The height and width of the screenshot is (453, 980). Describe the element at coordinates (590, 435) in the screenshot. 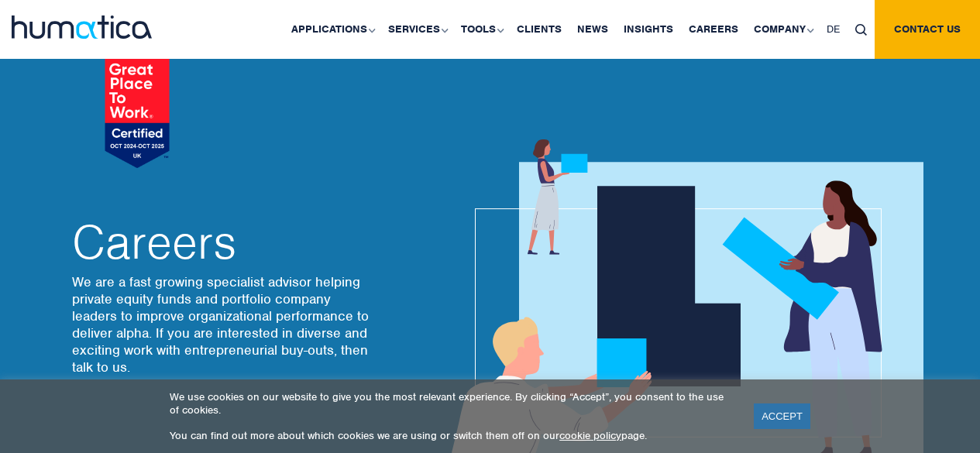

I see `a: cookie policy` at that location.